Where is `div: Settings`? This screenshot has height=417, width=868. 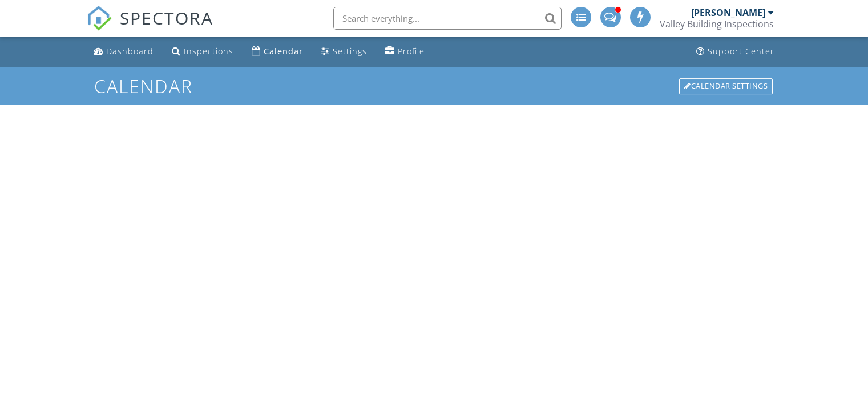 div: Settings is located at coordinates (350, 51).